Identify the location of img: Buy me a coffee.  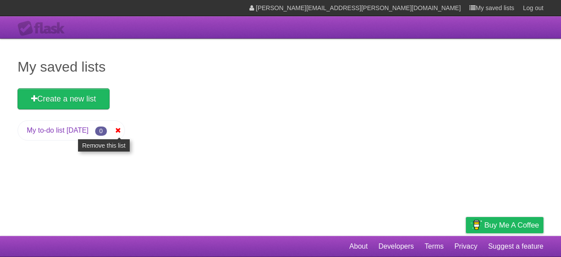
(476, 225).